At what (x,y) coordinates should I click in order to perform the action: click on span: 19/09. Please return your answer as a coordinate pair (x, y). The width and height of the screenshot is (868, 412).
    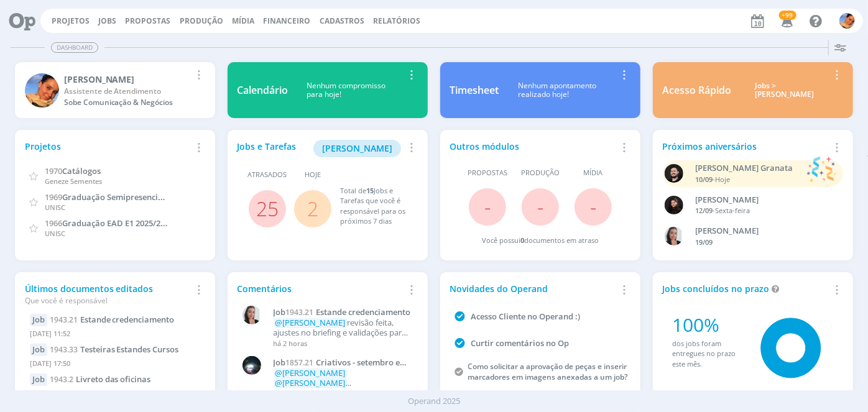
    Looking at the image, I should click on (704, 241).